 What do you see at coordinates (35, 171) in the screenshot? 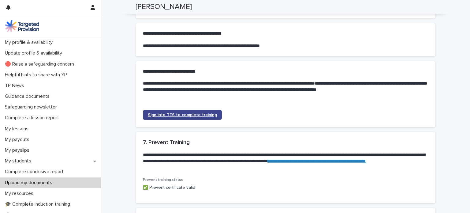
I see `p: Complete conclusive report` at bounding box center [35, 171].